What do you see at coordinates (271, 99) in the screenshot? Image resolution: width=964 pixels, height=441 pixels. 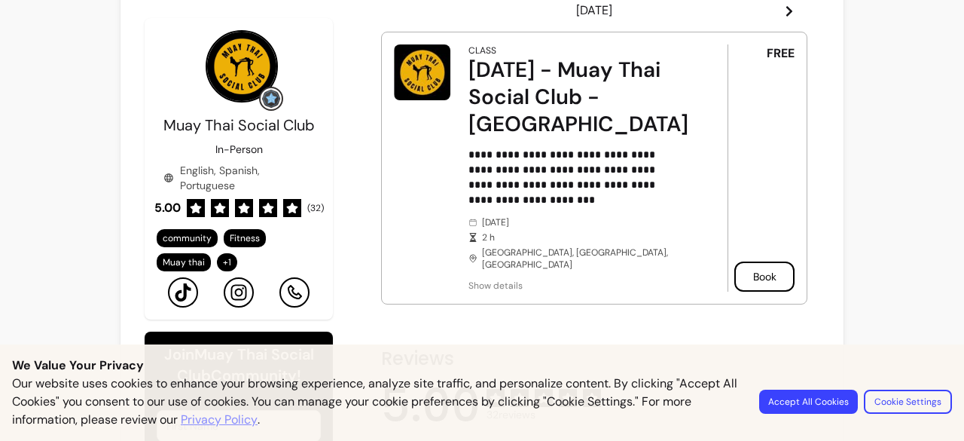 I see `img: Grow` at bounding box center [271, 99].